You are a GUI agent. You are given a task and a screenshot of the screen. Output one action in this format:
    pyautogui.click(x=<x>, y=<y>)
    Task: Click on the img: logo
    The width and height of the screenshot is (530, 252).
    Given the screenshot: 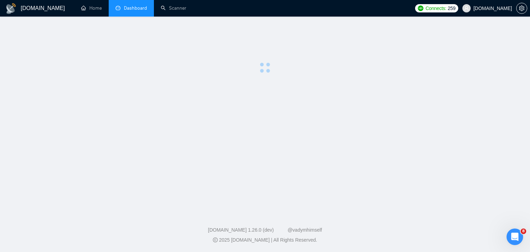 What is the action you would take?
    pyautogui.click(x=11, y=9)
    